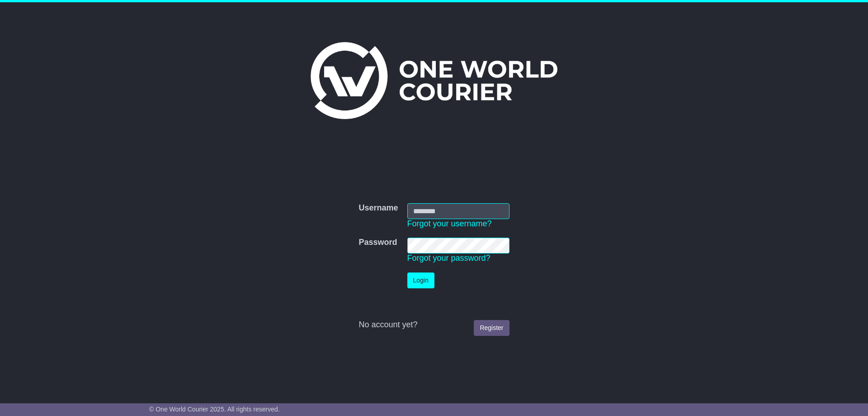 The image size is (868, 416). What do you see at coordinates (377, 242) in the screenshot?
I see `label: Password` at bounding box center [377, 242].